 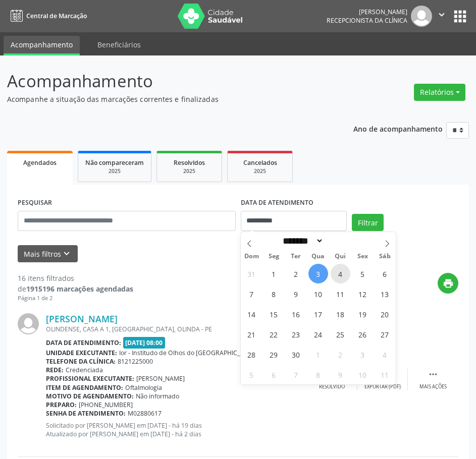 I want to click on p: Ano de acompanhamento, so click(x=398, y=128).